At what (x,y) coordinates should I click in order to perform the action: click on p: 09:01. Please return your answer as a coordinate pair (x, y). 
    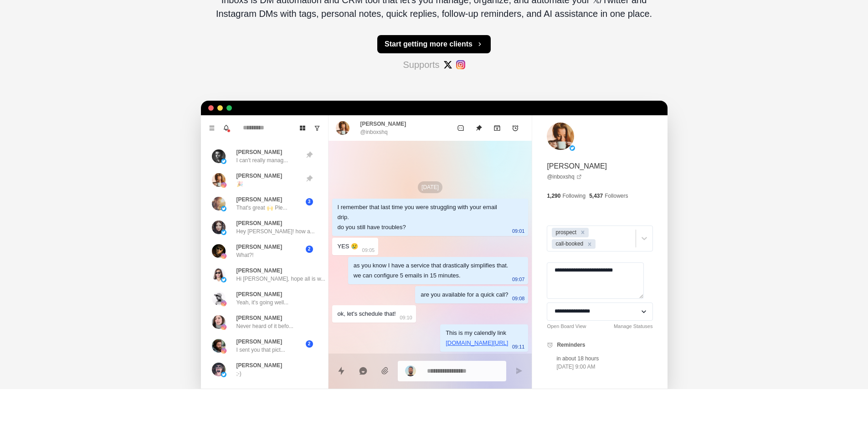
    Looking at the image, I should click on (519, 230).